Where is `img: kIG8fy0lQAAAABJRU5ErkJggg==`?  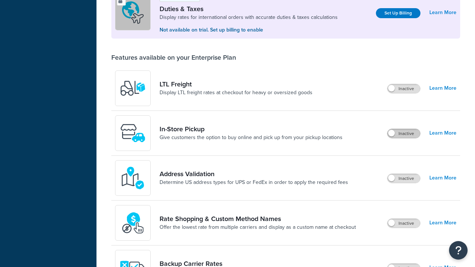
img: kIG8fy0lQAAAABJRU5ErkJggg== is located at coordinates (133, 178).